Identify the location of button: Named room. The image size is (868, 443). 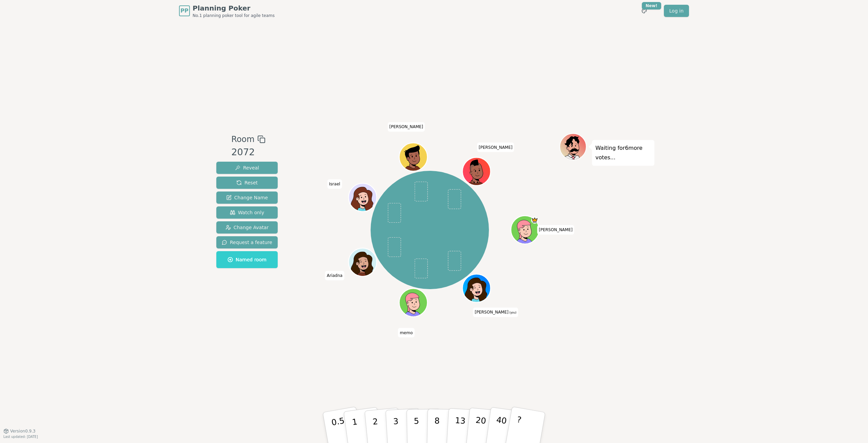
(247, 260).